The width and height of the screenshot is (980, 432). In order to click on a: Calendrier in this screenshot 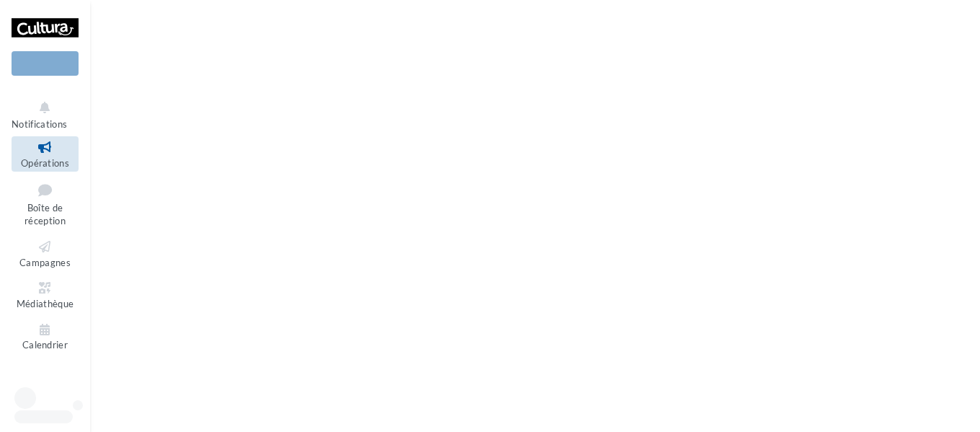, I will do `click(44, 336)`.